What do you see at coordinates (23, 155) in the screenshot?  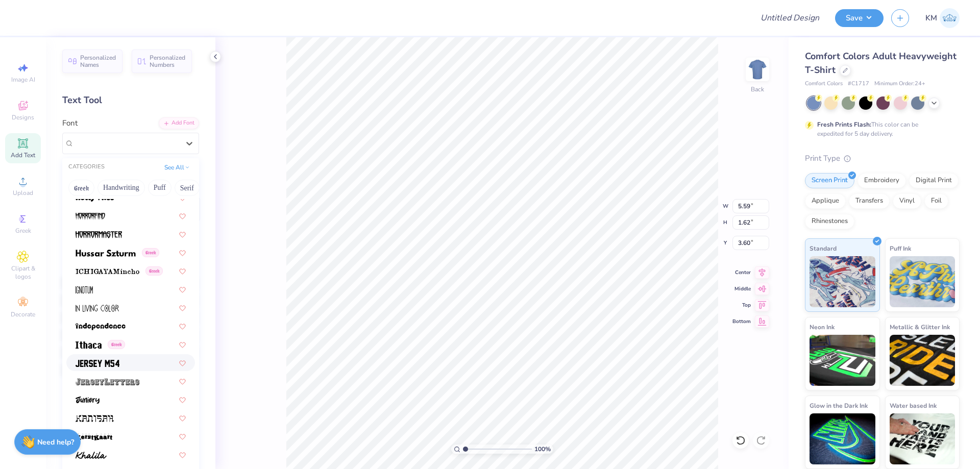 I see `span: Add Text` at bounding box center [23, 155].